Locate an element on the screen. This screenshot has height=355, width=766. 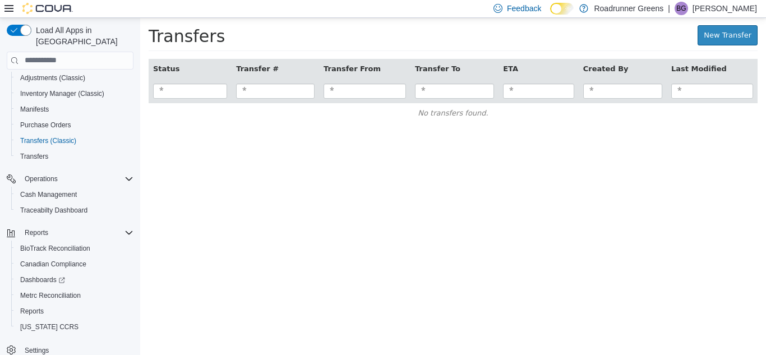
span: Dark Mode is located at coordinates (550, 15).